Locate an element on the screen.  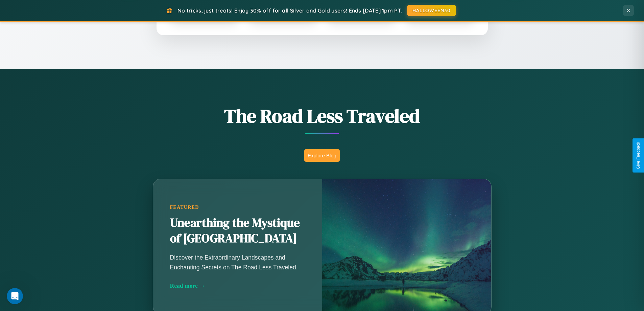
div: Read more → is located at coordinates (238, 286).